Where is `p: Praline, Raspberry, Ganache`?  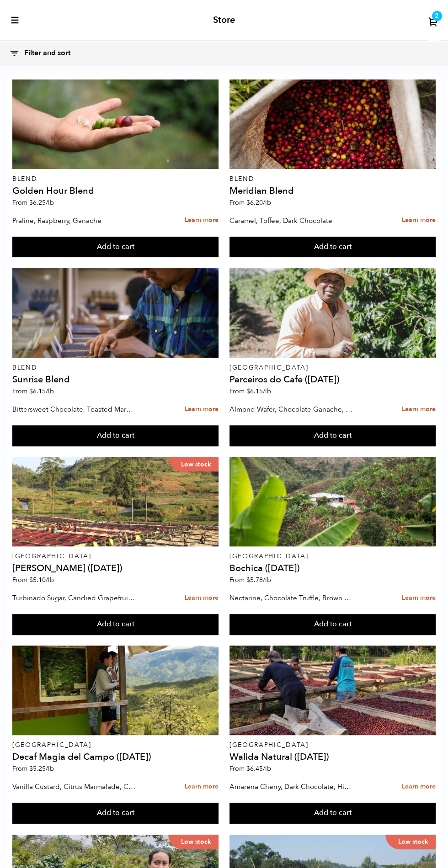
p: Praline, Raspberry, Ganache is located at coordinates (74, 221).